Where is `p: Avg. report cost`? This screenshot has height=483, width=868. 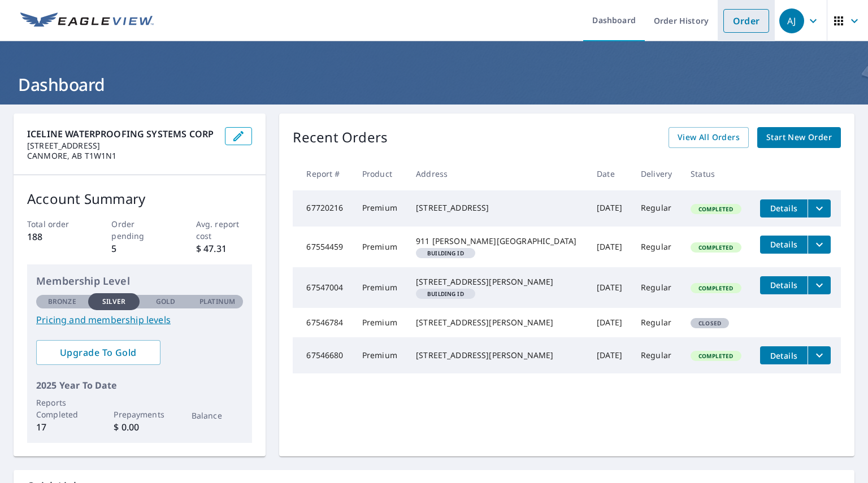
p: Avg. report cost is located at coordinates (224, 230).